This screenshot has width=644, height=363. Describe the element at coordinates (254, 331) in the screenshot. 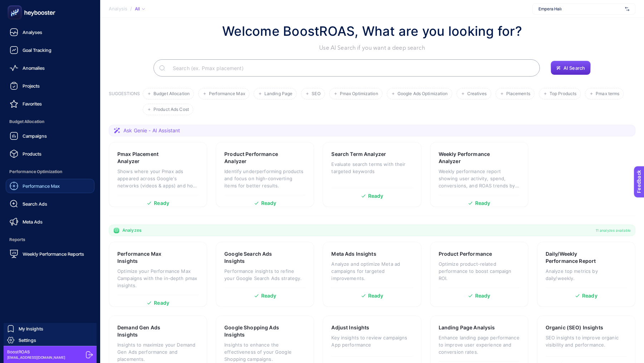

I see `h3: Google Shopping Ads Insights` at that location.